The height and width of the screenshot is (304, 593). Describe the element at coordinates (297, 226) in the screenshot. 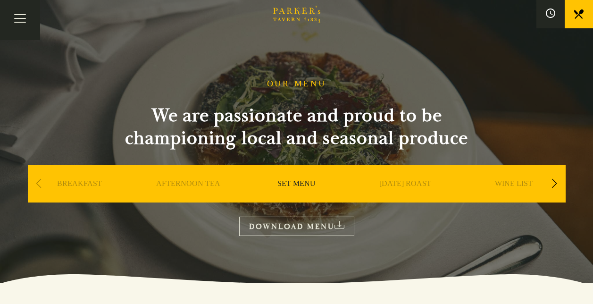

I see `a: DOWNLOAD MENU` at that location.